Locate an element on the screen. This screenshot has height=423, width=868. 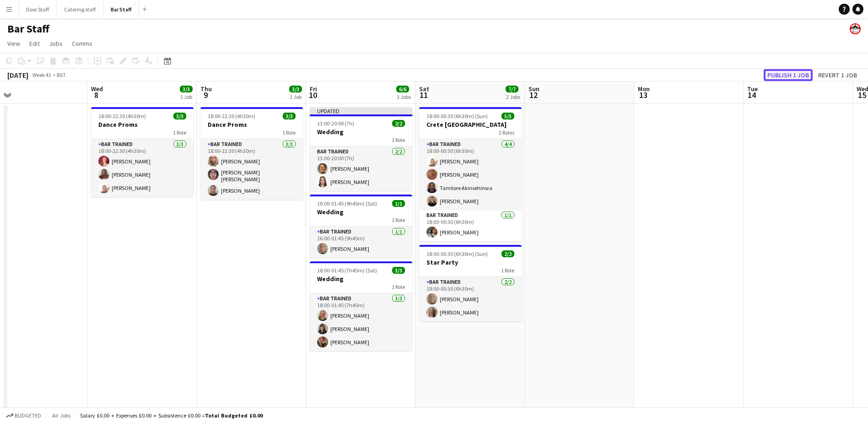
span: 2 Roles is located at coordinates (507, 132).